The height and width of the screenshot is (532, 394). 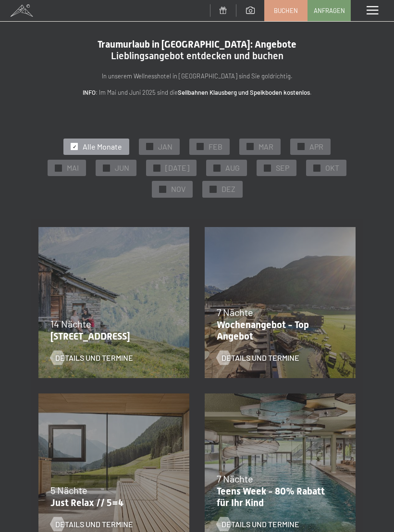 What do you see at coordinates (266, 147) in the screenshot?
I see `span: MAR` at bounding box center [266, 147].